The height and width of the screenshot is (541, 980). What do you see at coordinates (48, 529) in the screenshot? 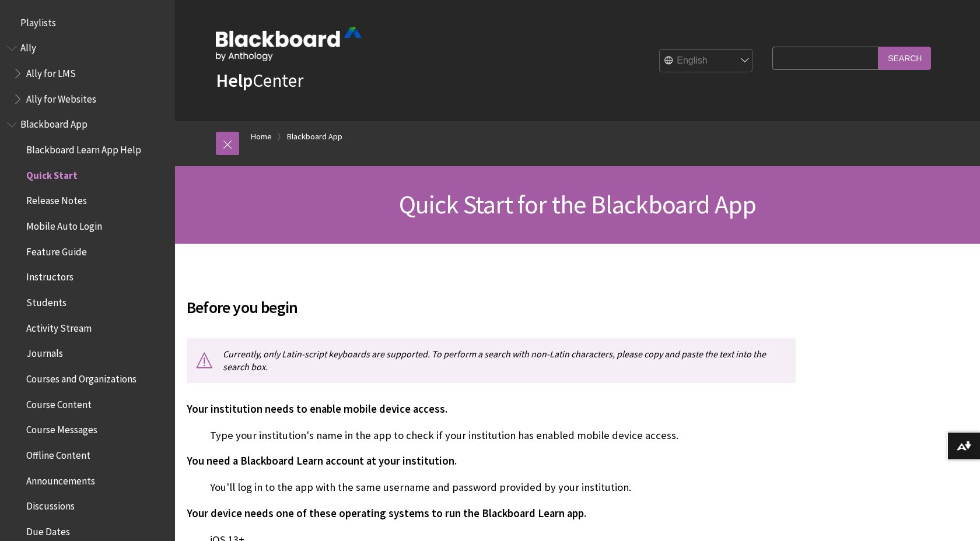
I see `span: Due Dates` at bounding box center [48, 529].